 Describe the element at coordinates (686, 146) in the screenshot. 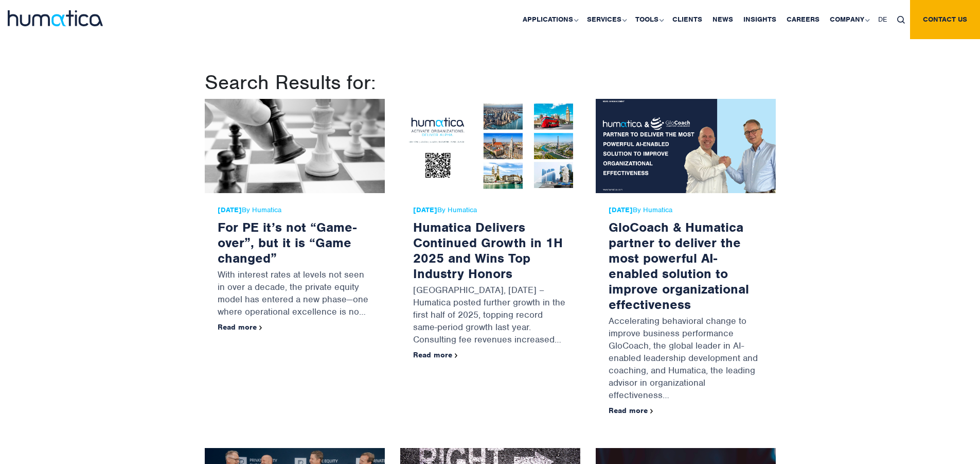

I see `img: GloCoach & Humatica partner to deliver the most powerful AI-enabled solution to improve organizat...` at that location.